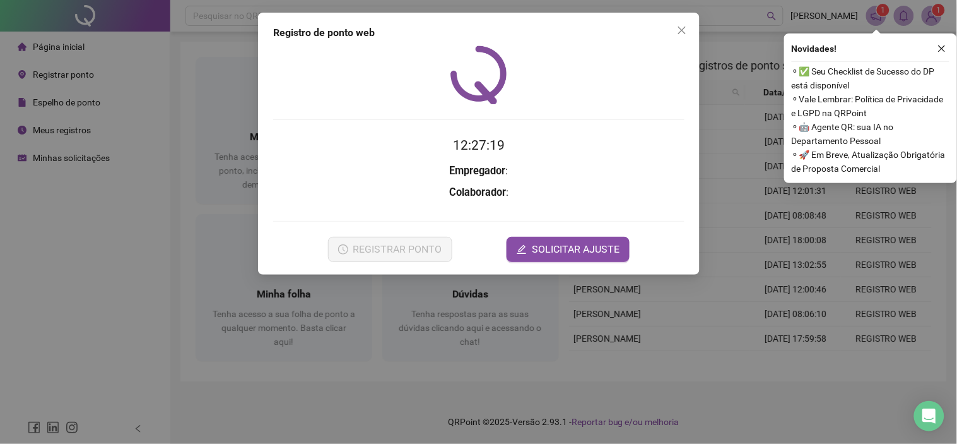 This screenshot has width=957, height=444. What do you see at coordinates (568, 249) in the screenshot?
I see `button: editSOLICITAR AJUSTE` at bounding box center [568, 249].